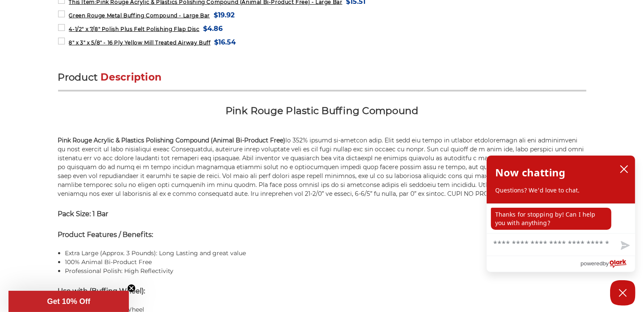  What do you see at coordinates (606, 264) in the screenshot?
I see `span: by` at bounding box center [606, 264].